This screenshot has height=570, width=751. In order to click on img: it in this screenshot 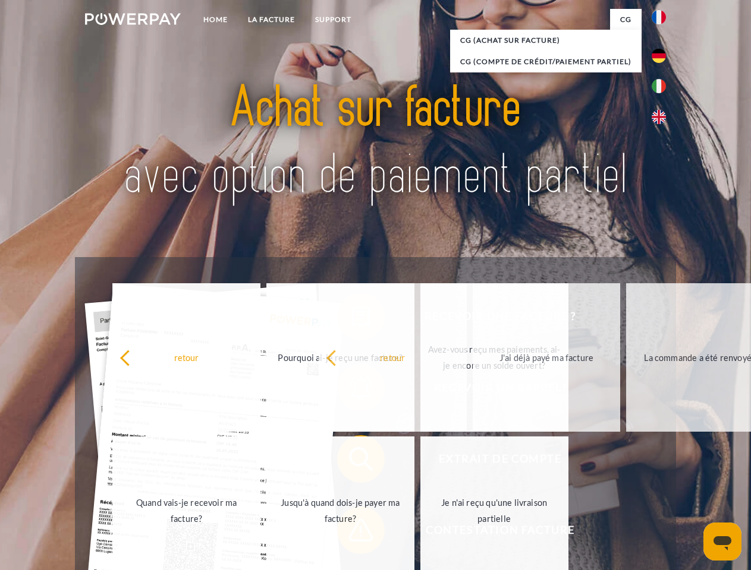, I will do `click(658, 86)`.